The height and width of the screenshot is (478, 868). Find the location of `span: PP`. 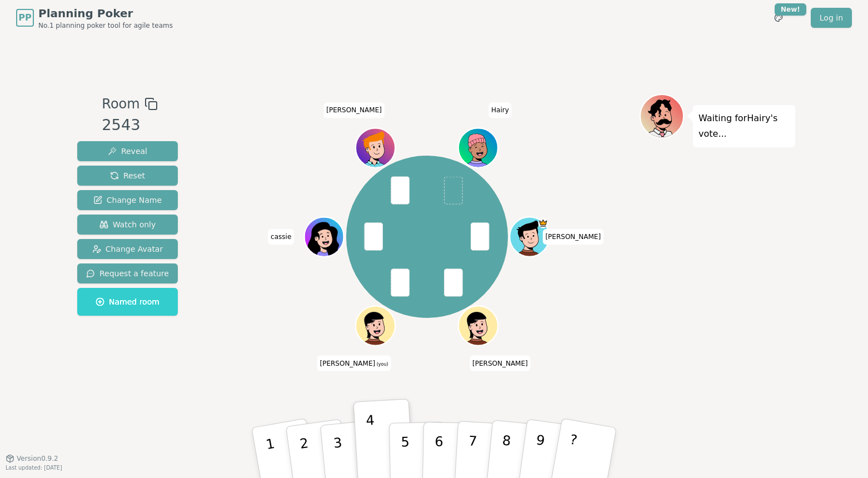

span: PP is located at coordinates (24, 18).